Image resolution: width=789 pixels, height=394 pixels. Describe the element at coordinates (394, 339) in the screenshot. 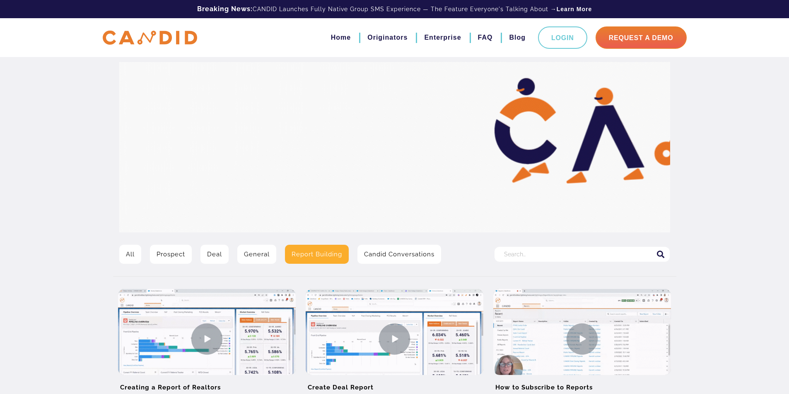

I see `img: Create Deal Report Video` at that location.